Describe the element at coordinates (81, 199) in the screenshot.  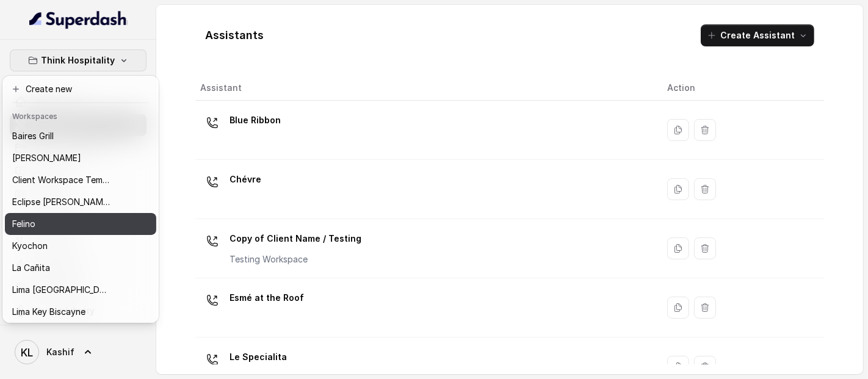
I see `div: Think Hospitality` at that location.